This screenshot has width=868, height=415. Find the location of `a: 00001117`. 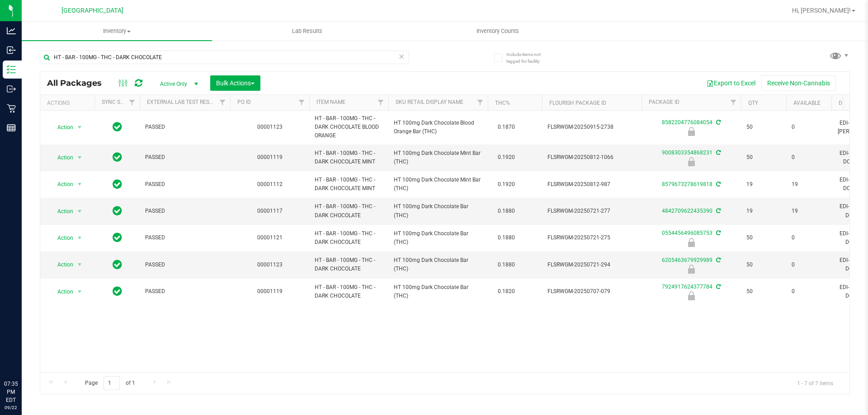

a: 00001117 is located at coordinates (270, 211).